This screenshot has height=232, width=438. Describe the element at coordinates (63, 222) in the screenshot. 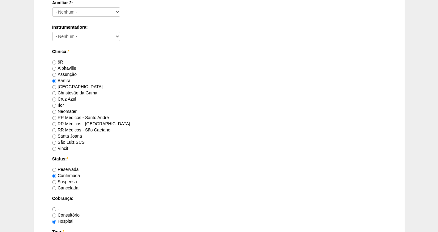

I see `label: Hospital` at that location.